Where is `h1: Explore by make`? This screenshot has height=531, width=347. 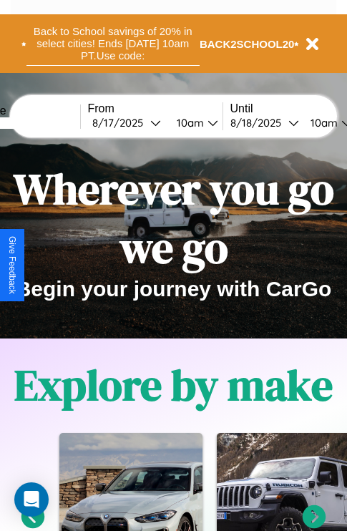 h1: Explore by make is located at coordinates (173, 385).